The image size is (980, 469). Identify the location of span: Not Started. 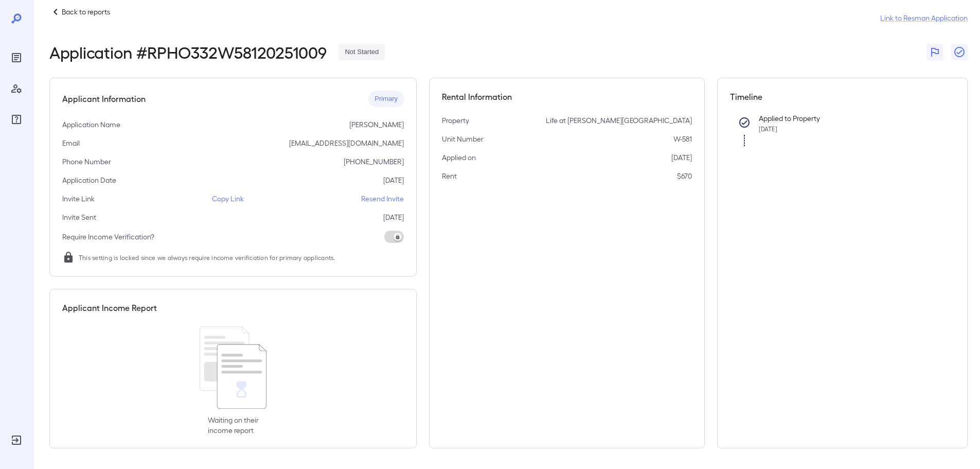
(361, 52).